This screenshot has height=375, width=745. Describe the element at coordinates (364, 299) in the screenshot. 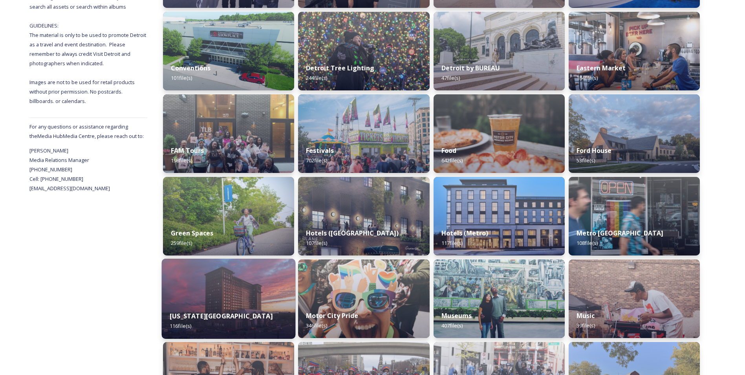

I see `img: IMG_1897.jpg` at that location.